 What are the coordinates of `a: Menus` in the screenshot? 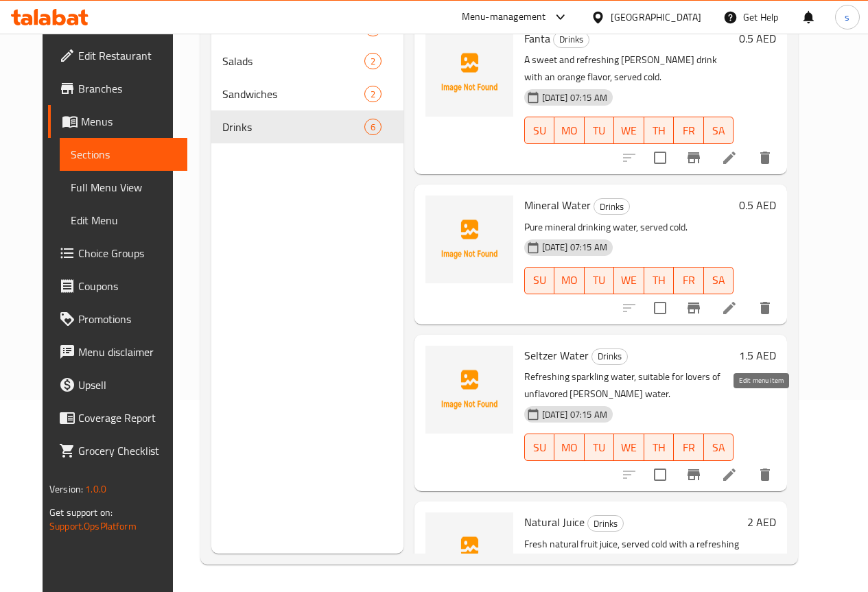 It's located at (118, 122).